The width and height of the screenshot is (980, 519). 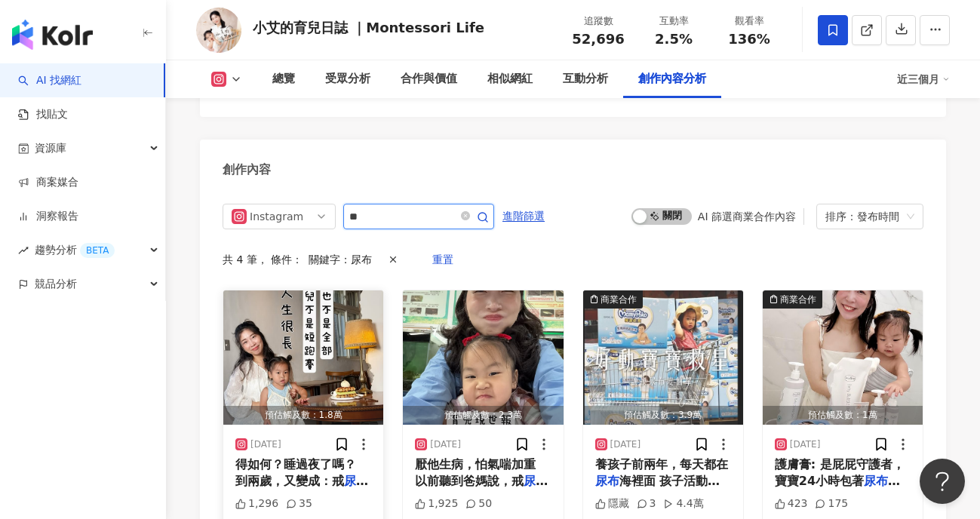 What do you see at coordinates (284, 79) in the screenshot?
I see `div: 總覽` at bounding box center [284, 79].